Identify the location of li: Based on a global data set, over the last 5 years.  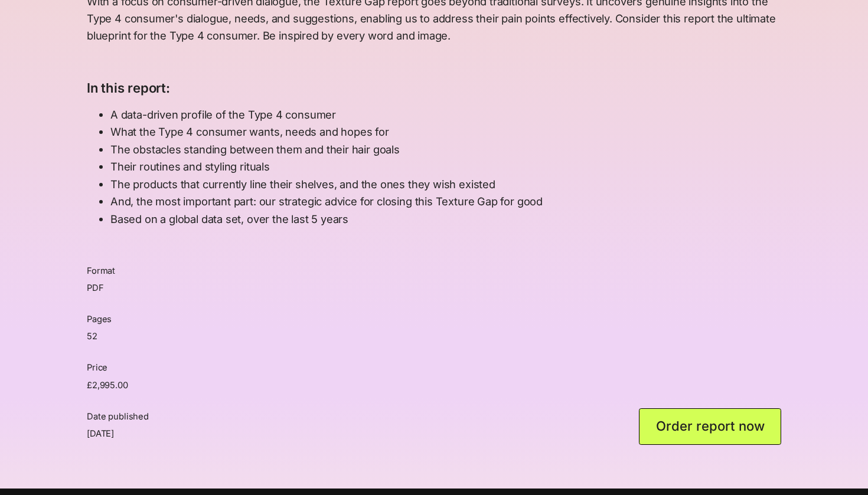
(446, 219).